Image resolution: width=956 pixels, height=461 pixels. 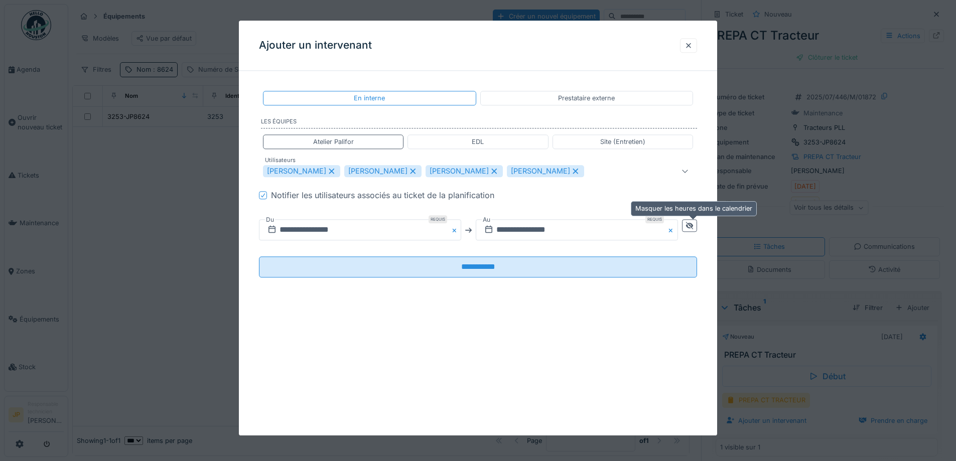 What do you see at coordinates (333, 142) in the screenshot?
I see `div: Atelier Palifor` at bounding box center [333, 142].